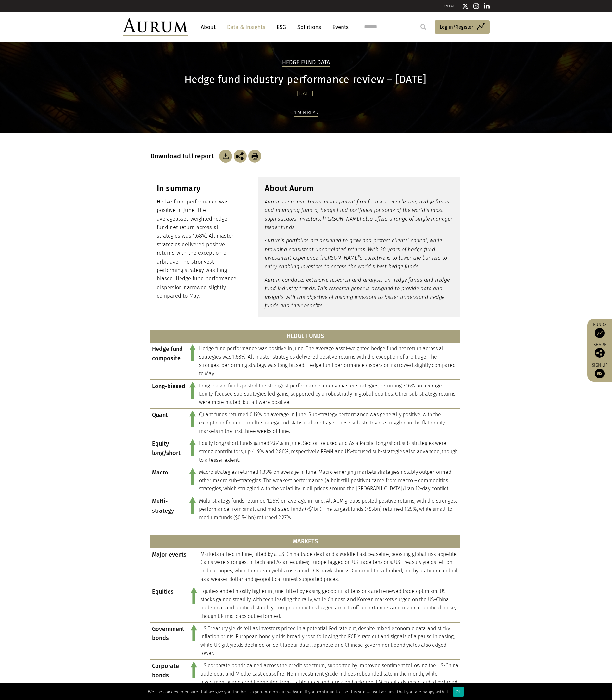 The width and height of the screenshot is (612, 700). I want to click on em: Aurum’s portfolios are designed to grow and protect clients’ capital, while providing consistent ..., so click(356, 253).